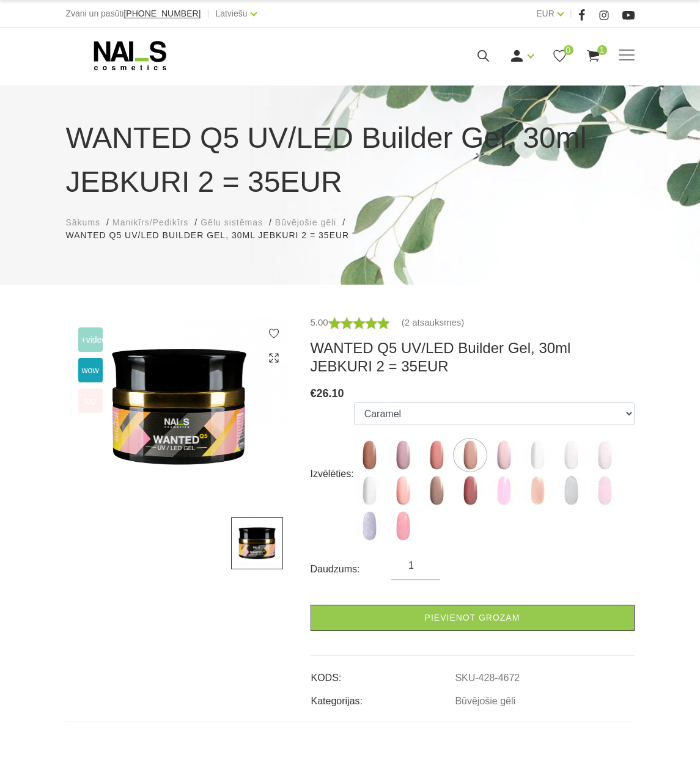 Image resolution: width=700 pixels, height=777 pixels. I want to click on div: Daudzums:, so click(351, 570).